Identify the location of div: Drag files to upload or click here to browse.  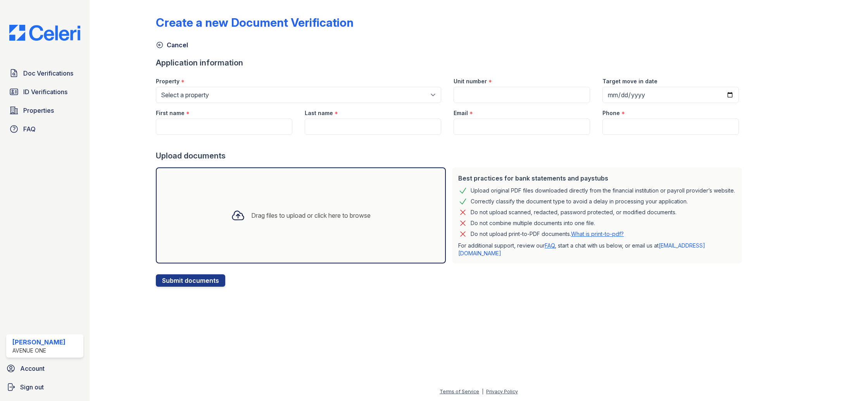
(311, 215).